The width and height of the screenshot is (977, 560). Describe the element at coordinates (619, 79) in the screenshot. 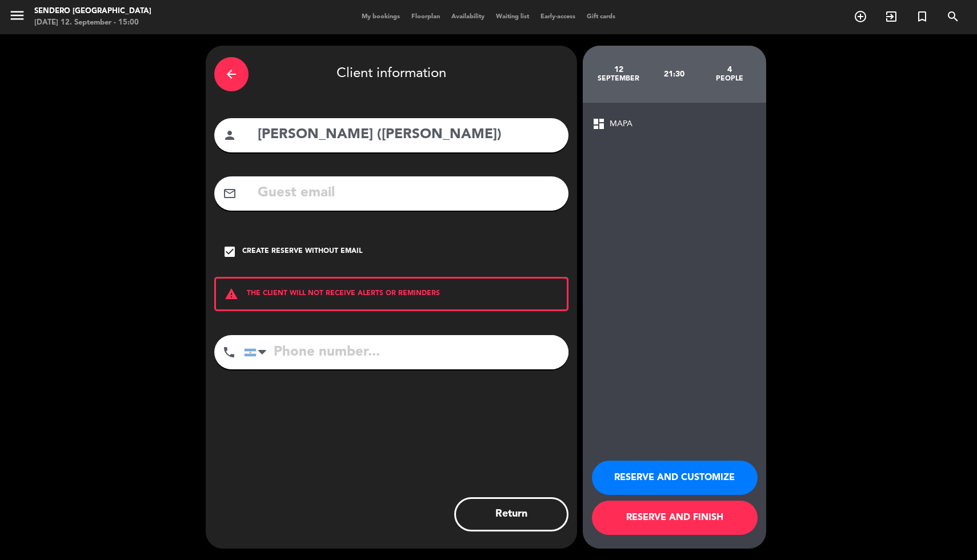

I see `div: September` at that location.